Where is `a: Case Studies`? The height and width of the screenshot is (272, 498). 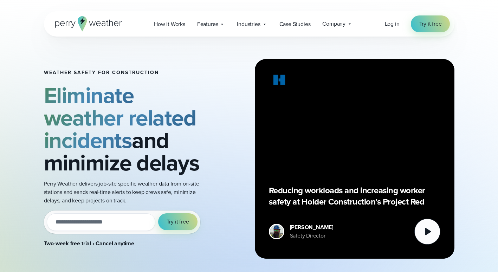 a: Case Studies is located at coordinates (295, 24).